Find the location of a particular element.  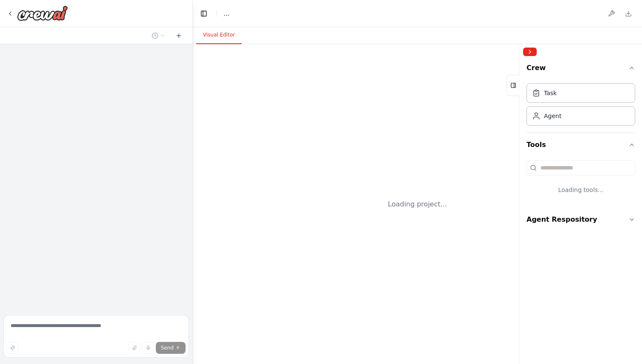

button: Toggle Sidebar is located at coordinates (520, 204).